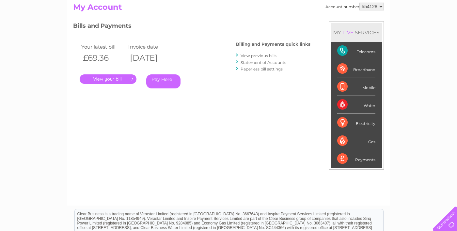 The height and width of the screenshot is (231, 457). Describe the element at coordinates (356, 7) in the screenshot. I see `span: 0333 014 3131` at that location.